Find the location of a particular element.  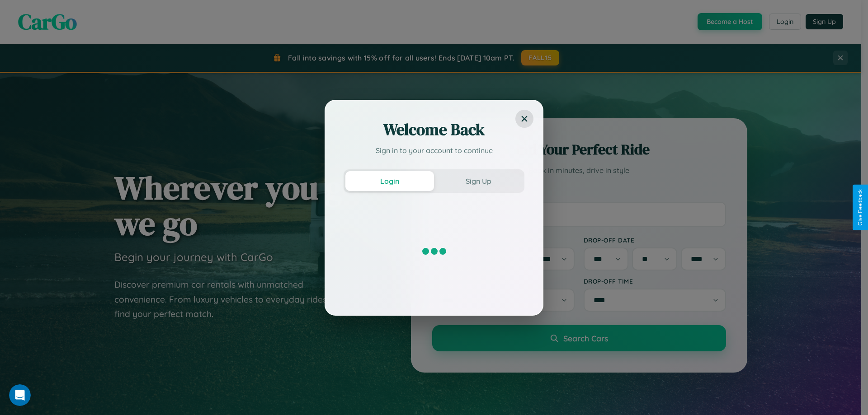

p: Sign in to your account to continue is located at coordinates (434, 150).